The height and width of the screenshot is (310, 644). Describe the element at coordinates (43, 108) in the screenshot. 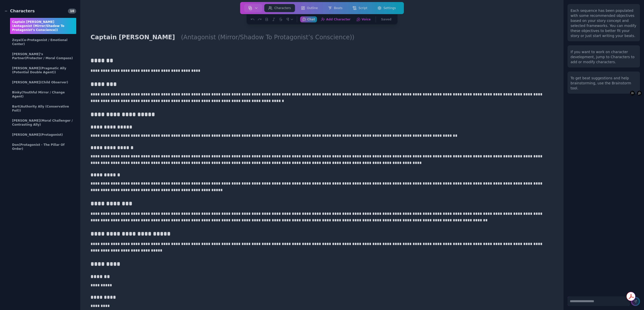

I see `div: Bart` at that location.